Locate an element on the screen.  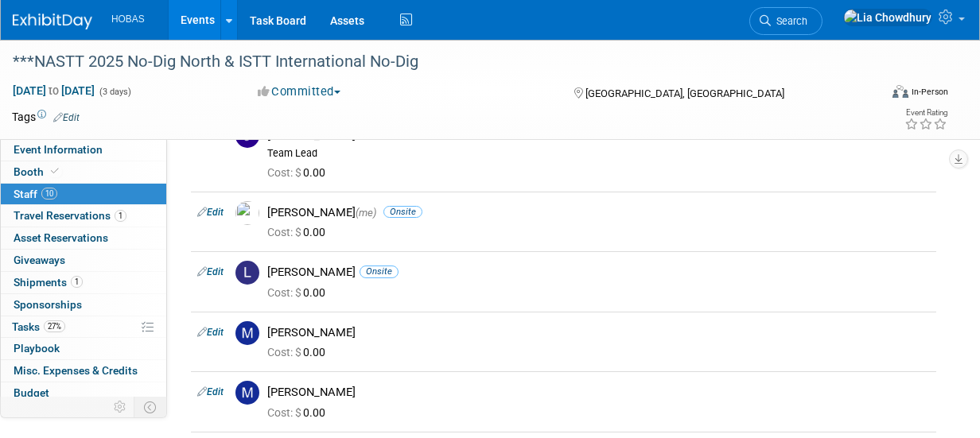
div: Event Rating is located at coordinates (926, 113).